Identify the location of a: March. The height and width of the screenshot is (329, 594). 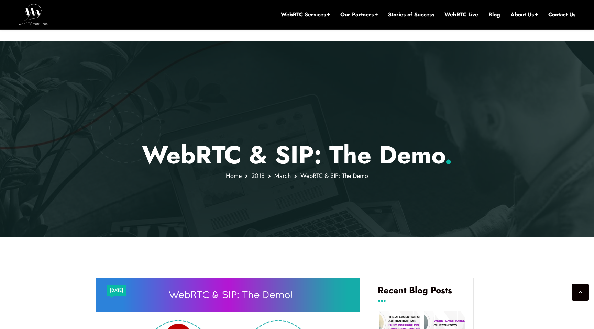
(283, 176).